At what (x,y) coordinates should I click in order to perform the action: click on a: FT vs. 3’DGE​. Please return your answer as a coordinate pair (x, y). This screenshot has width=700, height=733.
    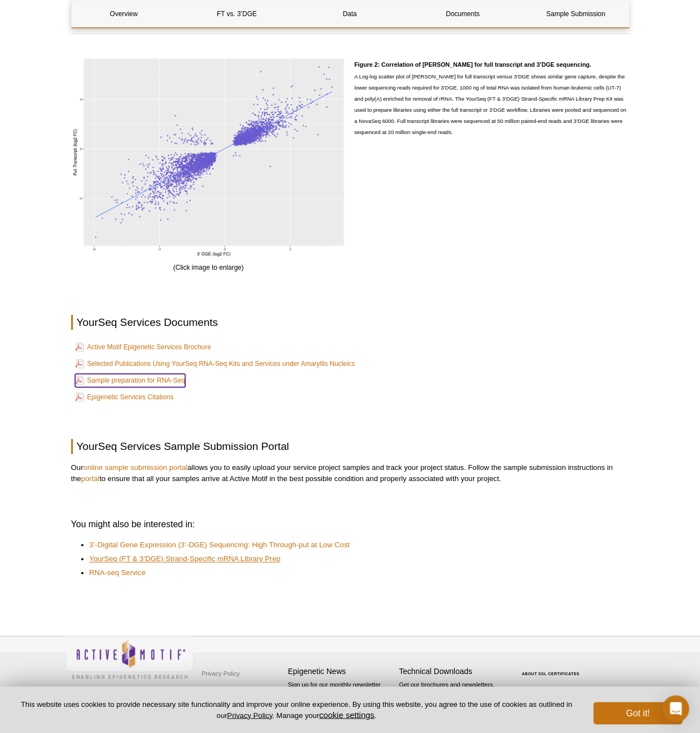
    Looking at the image, I should click on (237, 14).